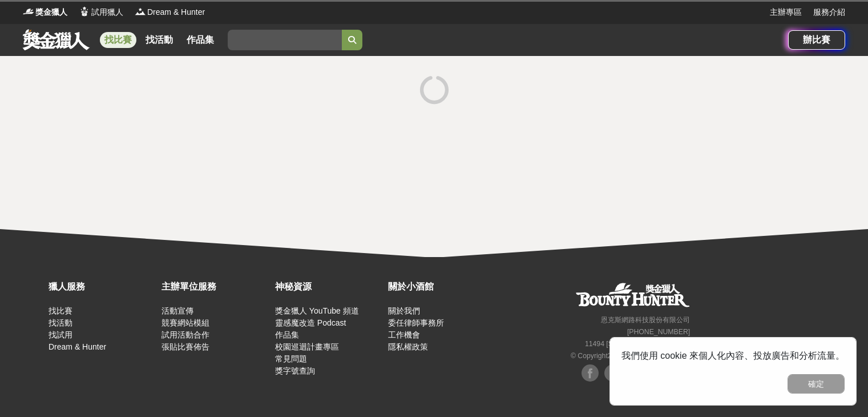 Image resolution: width=868 pixels, height=417 pixels. Describe the element at coordinates (108, 12) in the screenshot. I see `span: 試用獵人` at that location.